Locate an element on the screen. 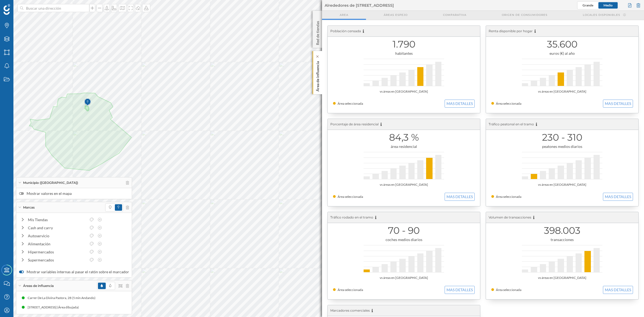 The image size is (644, 317). span: Áreas espejo is located at coordinates (396, 15).